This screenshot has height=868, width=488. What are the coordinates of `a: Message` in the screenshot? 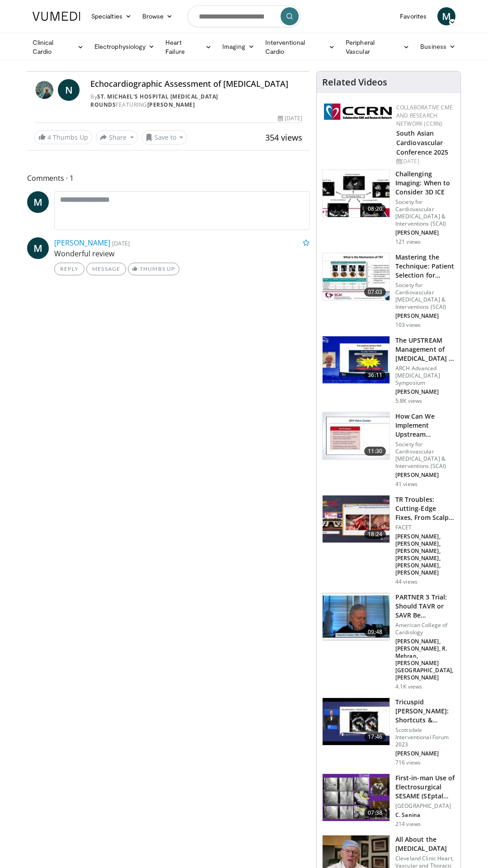 It's located at (106, 269).